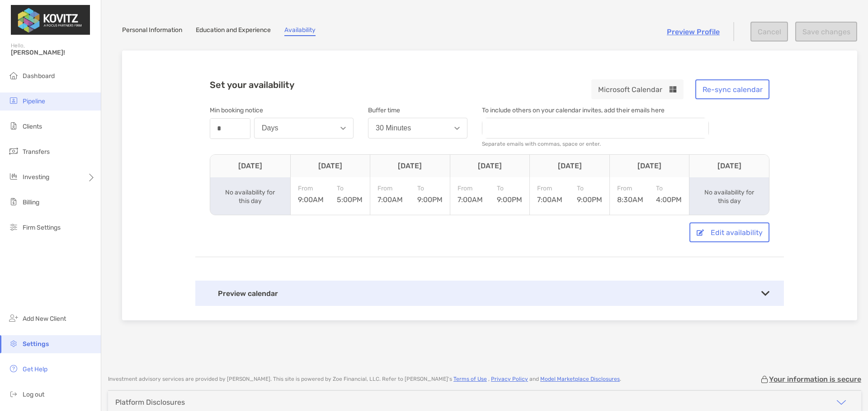 Image resolution: width=868 pixels, height=411 pixels. I want to click on a: Preview Profile, so click(693, 32).